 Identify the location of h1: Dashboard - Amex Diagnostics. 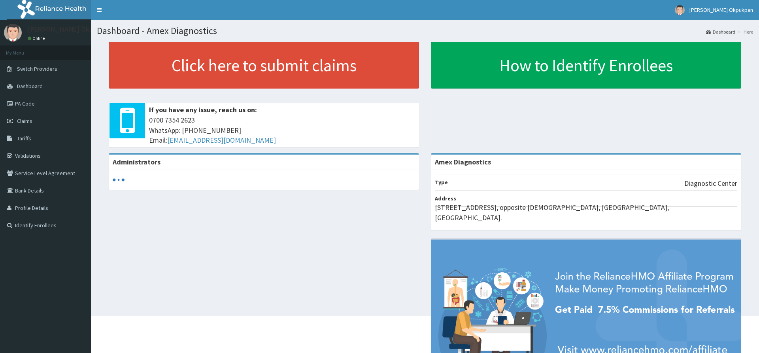
(425, 31).